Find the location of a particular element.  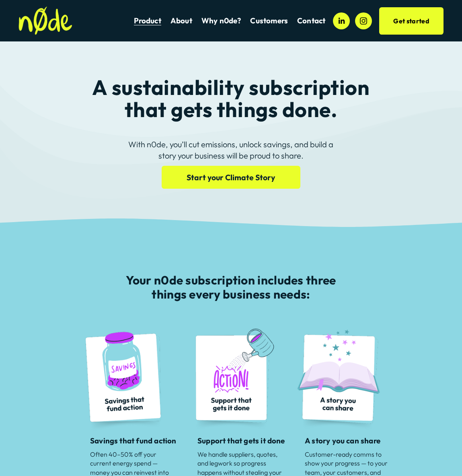

h2: A sustainability subscription that gets things done. is located at coordinates (231, 99).